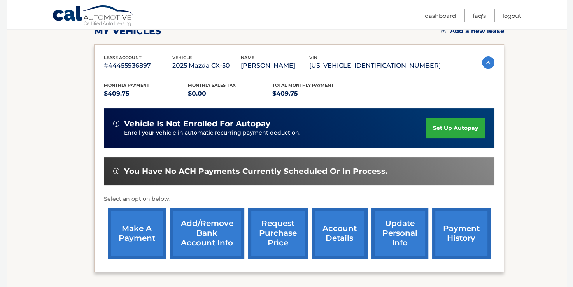  I want to click on a: Add/Remove bank account info, so click(207, 233).